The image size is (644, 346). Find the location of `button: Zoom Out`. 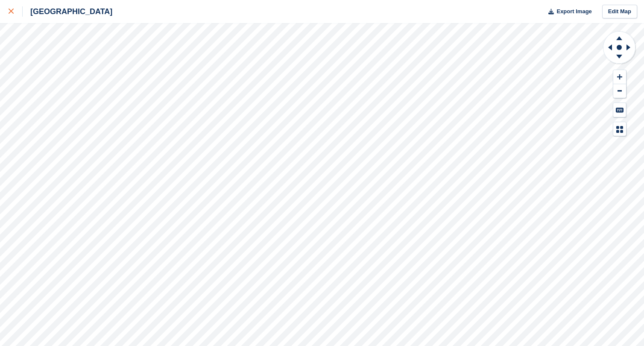

button: Zoom Out is located at coordinates (619, 91).